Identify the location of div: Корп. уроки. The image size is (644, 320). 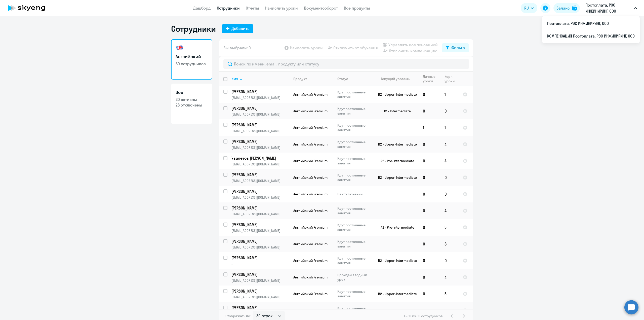
(450, 79).